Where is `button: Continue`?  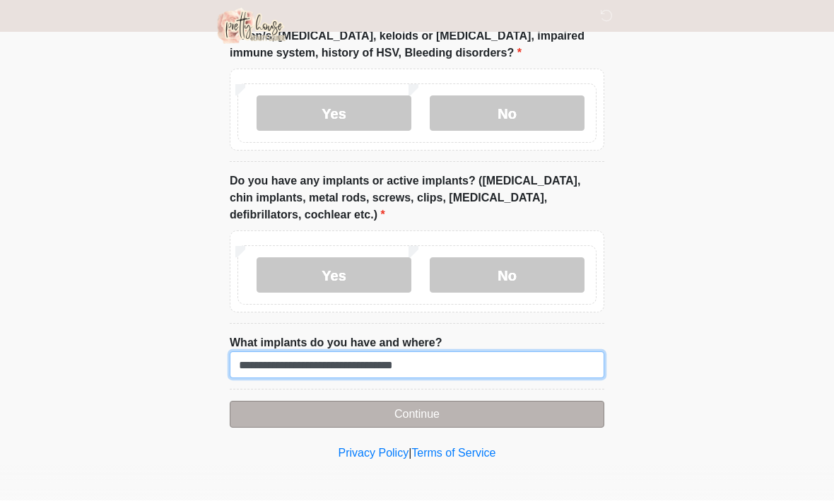 button: Continue is located at coordinates (417, 418).